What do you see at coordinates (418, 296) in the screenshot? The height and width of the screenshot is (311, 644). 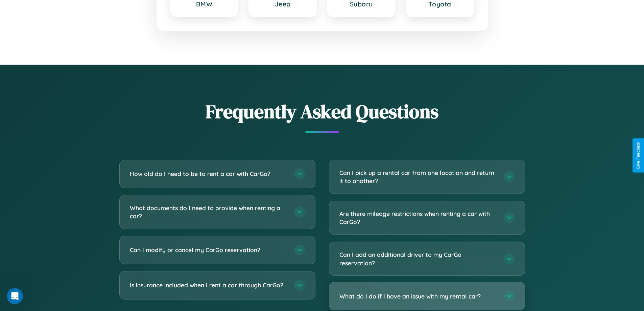 I see `h3: What do I do if I have an issue with my rental car?` at bounding box center [418, 296].